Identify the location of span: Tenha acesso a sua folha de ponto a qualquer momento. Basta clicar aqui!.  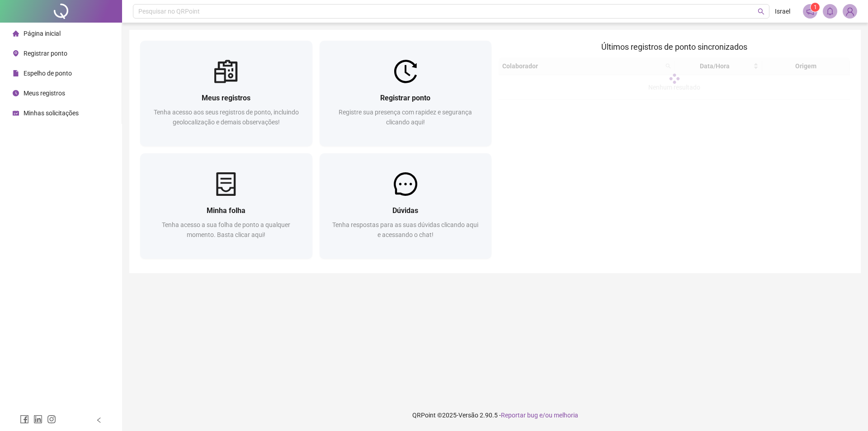
(226, 230).